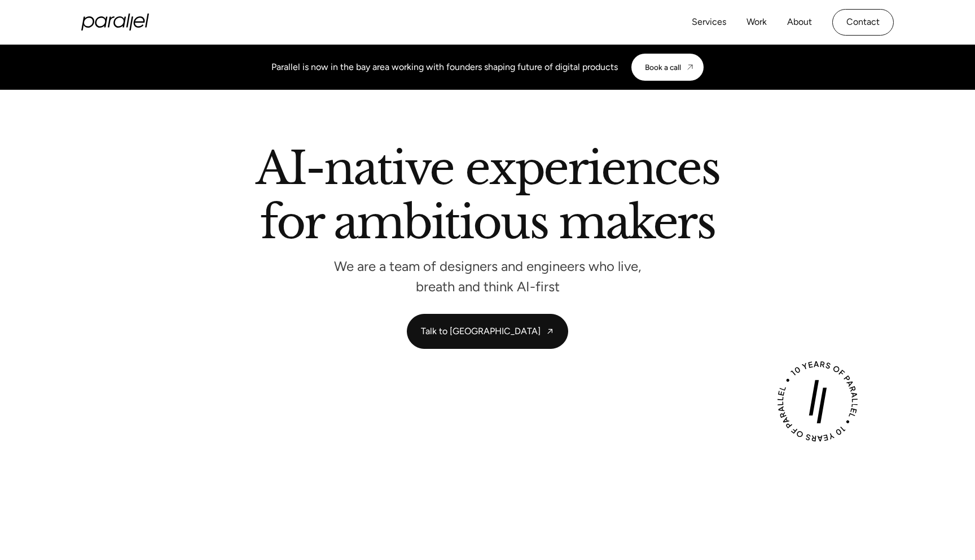 This screenshot has width=975, height=560. Describe the element at coordinates (667, 67) in the screenshot. I see `a: Book a call` at that location.